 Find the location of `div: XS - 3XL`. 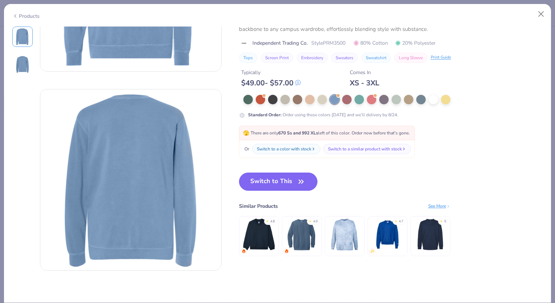

div: XS - 3XL is located at coordinates (364, 83).